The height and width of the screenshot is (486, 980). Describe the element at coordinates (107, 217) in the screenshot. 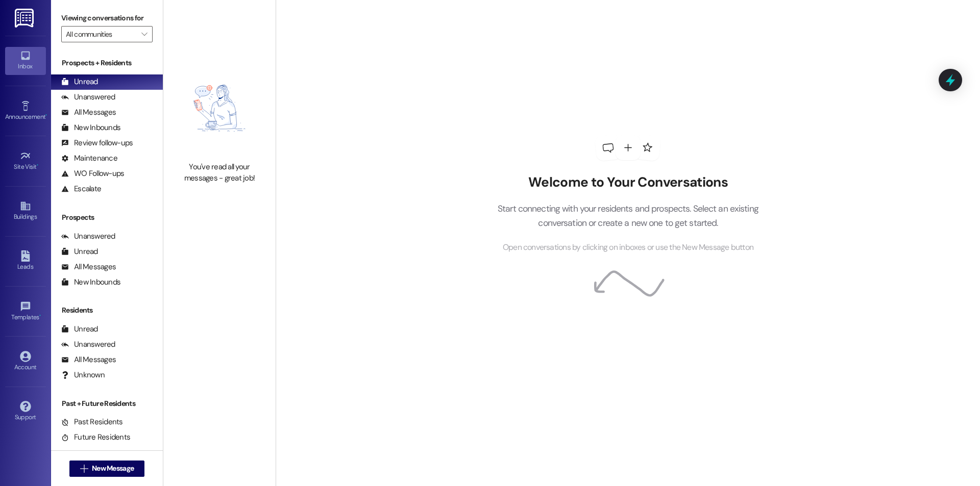

I see `div: Prospects` at that location.